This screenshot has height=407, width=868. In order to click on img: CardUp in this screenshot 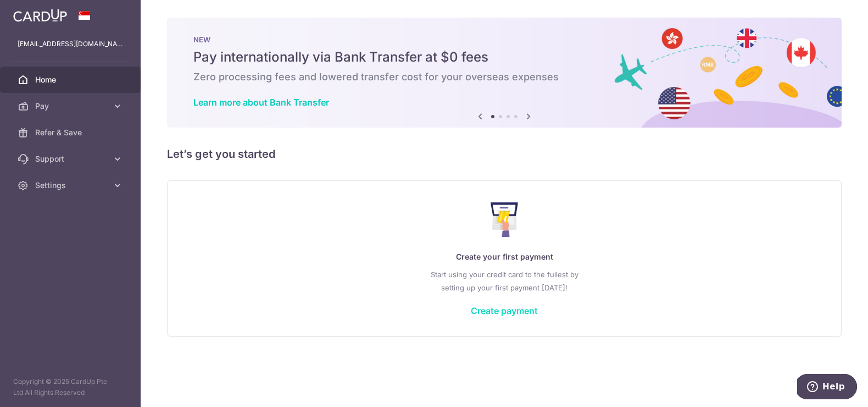, I will do `click(40, 15)`.